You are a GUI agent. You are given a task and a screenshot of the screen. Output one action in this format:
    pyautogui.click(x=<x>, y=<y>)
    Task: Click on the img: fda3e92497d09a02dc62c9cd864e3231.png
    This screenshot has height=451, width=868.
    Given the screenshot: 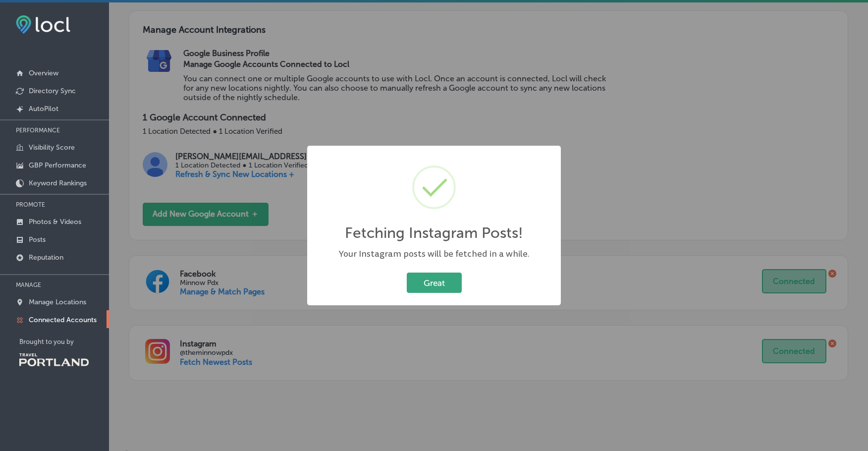 What is the action you would take?
    pyautogui.click(x=43, y=25)
    